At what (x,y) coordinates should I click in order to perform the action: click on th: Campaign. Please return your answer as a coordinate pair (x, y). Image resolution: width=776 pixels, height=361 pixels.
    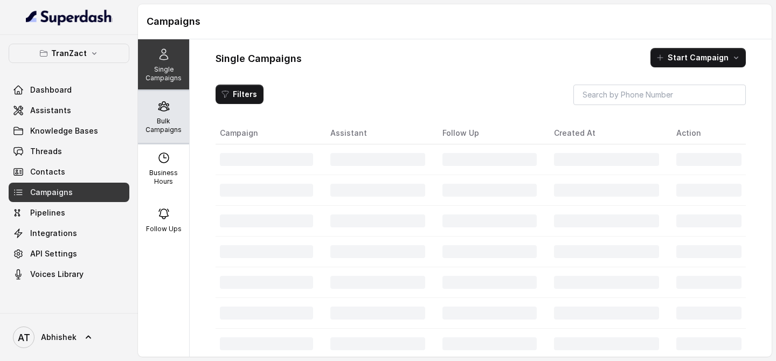
    Looking at the image, I should click on (268, 133).